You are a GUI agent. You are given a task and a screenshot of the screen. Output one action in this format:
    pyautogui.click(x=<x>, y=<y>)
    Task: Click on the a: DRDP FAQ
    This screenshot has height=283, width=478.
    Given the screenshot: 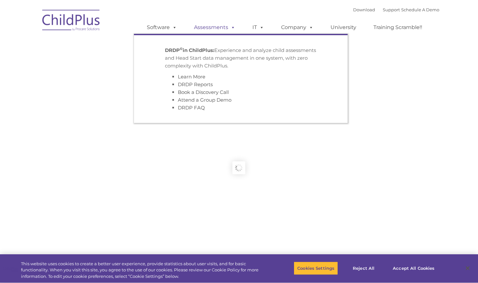 What is the action you would take?
    pyautogui.click(x=191, y=108)
    